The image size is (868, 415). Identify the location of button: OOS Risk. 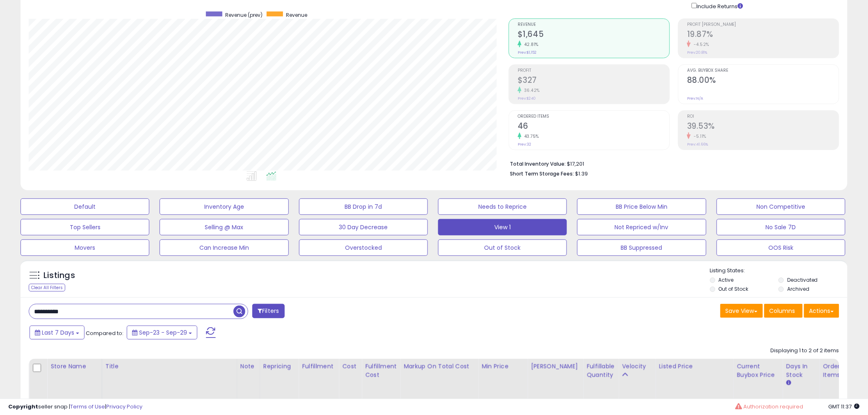
(781, 248).